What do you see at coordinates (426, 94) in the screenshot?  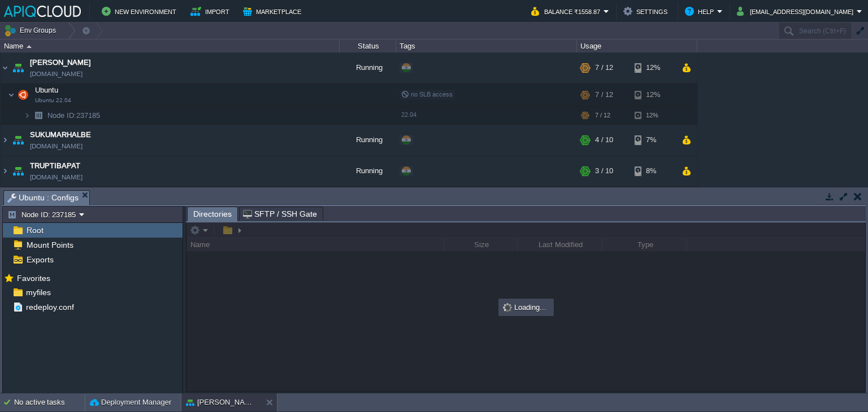 I see `span: no SLB access` at bounding box center [426, 94].